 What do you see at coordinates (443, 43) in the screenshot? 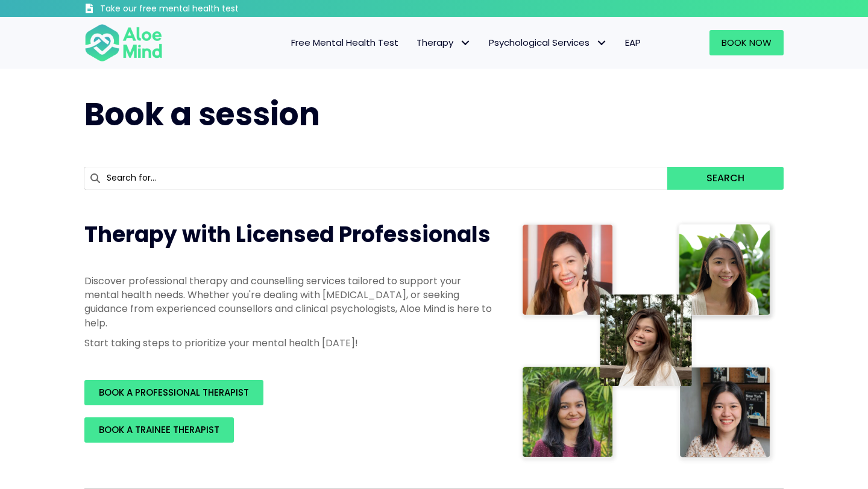
I see `a: TherapyTherapy: submenu` at bounding box center [443, 43].